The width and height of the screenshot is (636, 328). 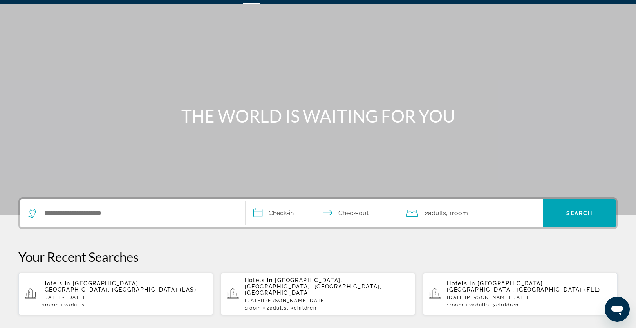 What do you see at coordinates (138, 214) in the screenshot?
I see `input: Search hotel destination` at bounding box center [138, 214].